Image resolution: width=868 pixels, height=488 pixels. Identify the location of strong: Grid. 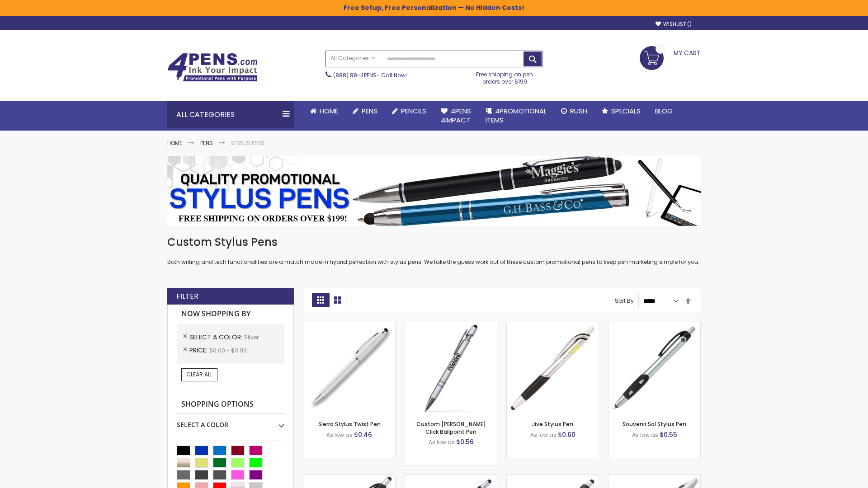
(321, 300).